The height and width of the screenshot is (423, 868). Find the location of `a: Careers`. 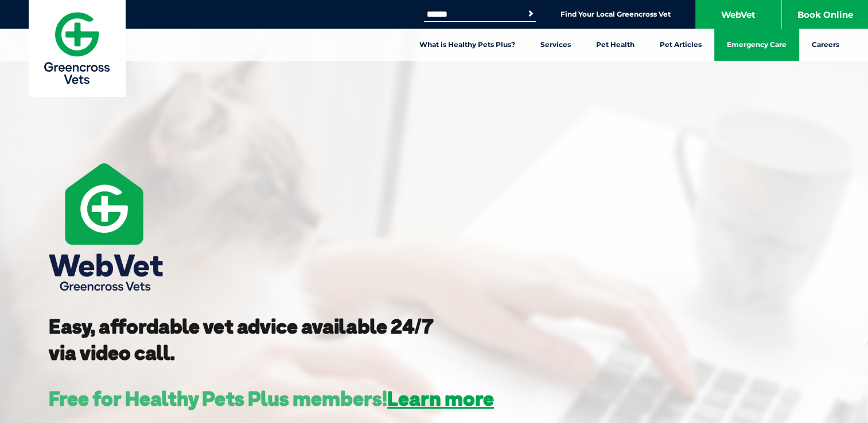

a: Careers is located at coordinates (826, 44).